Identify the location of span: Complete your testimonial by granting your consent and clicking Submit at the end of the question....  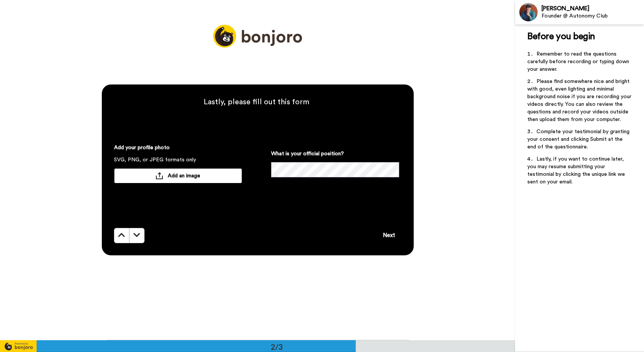
(579, 140).